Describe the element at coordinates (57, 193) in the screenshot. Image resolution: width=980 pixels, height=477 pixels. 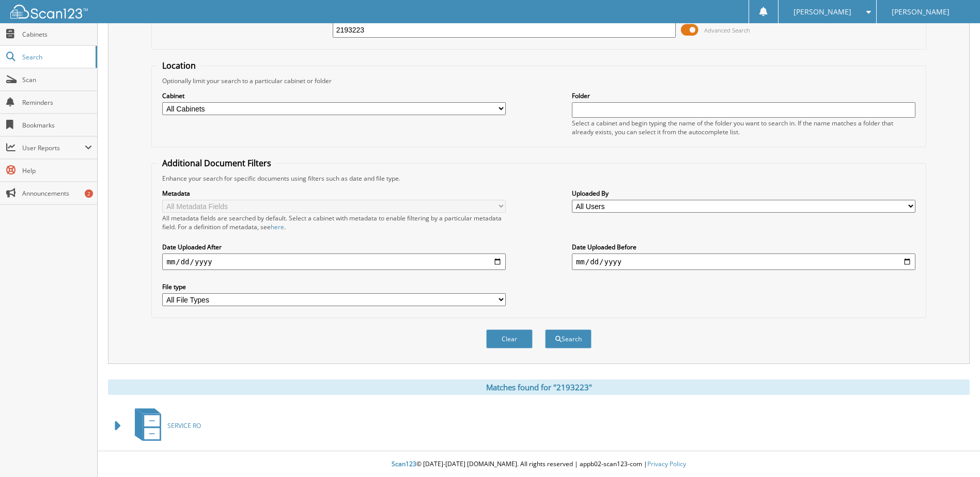
I see `span: Announcements` at that location.